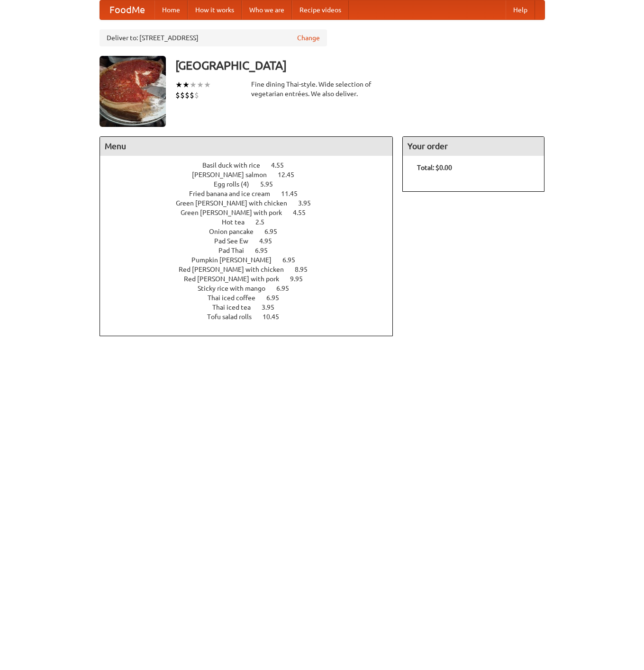 The height and width of the screenshot is (670, 644). What do you see at coordinates (215, 10) in the screenshot?
I see `a: How it works` at bounding box center [215, 10].